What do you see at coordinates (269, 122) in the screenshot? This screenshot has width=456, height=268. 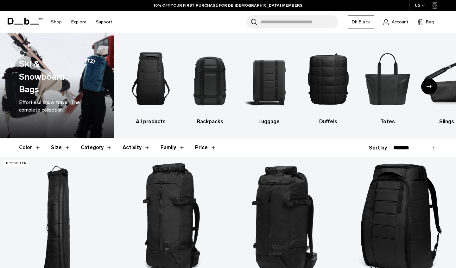 I see `h3: Luggage` at bounding box center [269, 122].